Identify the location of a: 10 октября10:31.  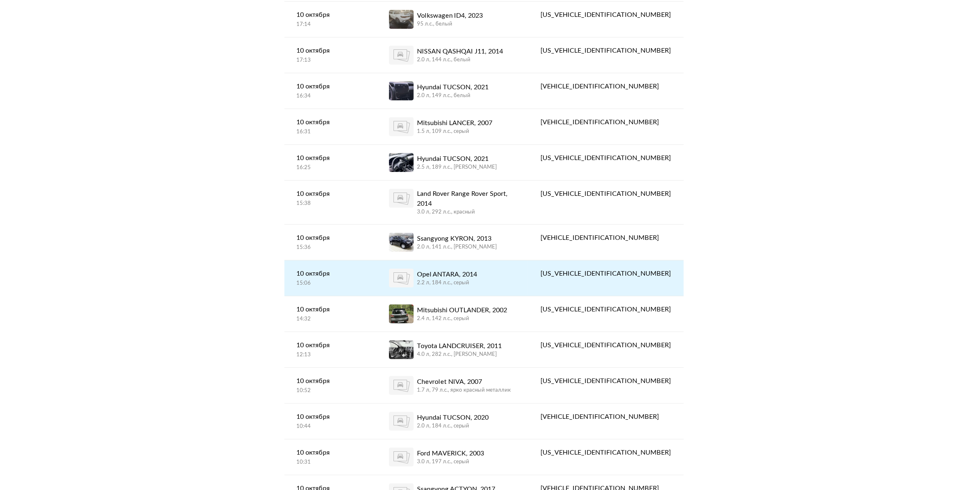
(330, 457).